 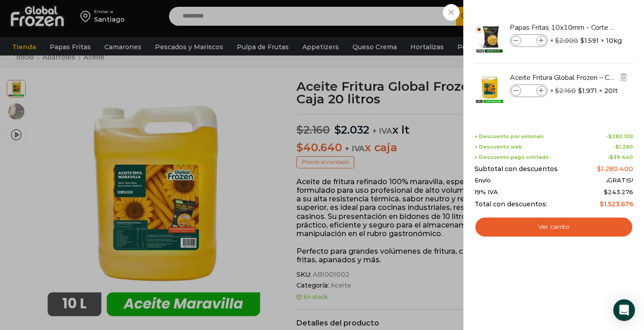 I want to click on span: × × 20lt, so click(x=584, y=91).